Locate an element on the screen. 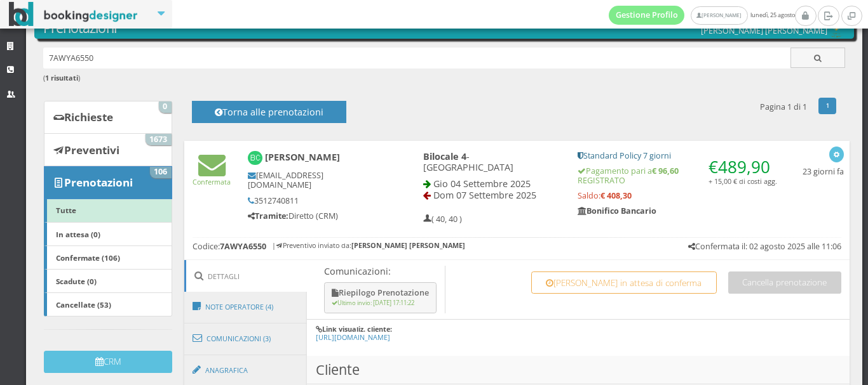  a: Dettagli is located at coordinates (246, 276).